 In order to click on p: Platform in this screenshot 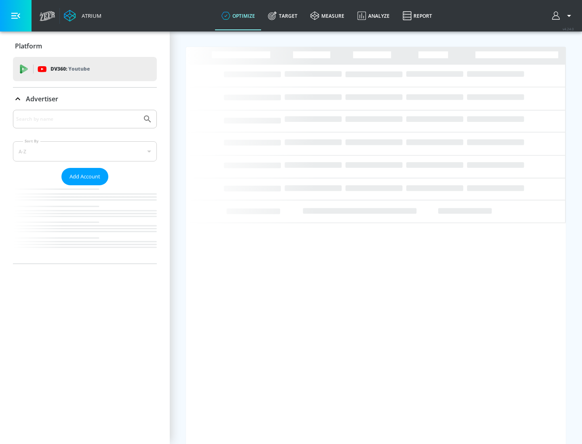, I will do `click(28, 46)`.